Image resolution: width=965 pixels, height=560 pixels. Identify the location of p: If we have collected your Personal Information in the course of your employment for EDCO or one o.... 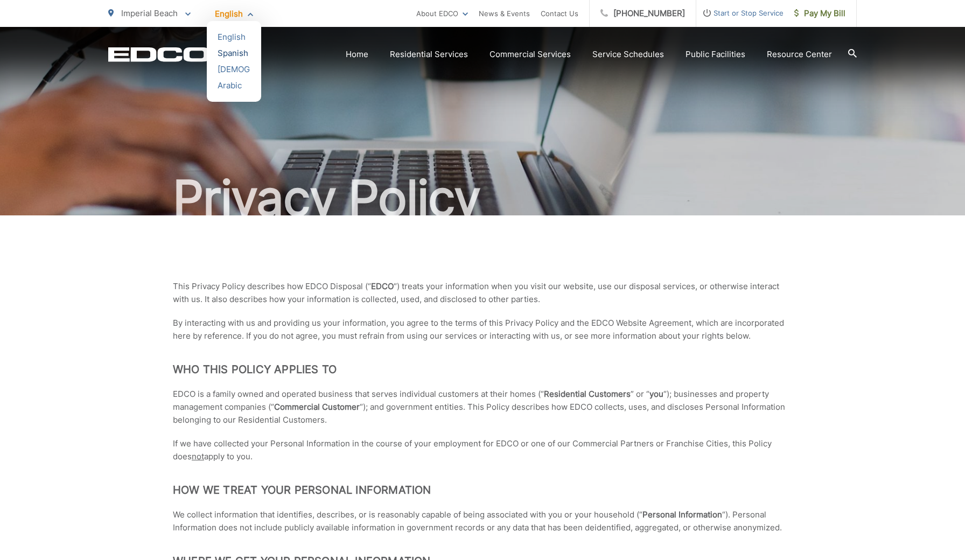
(483, 450).